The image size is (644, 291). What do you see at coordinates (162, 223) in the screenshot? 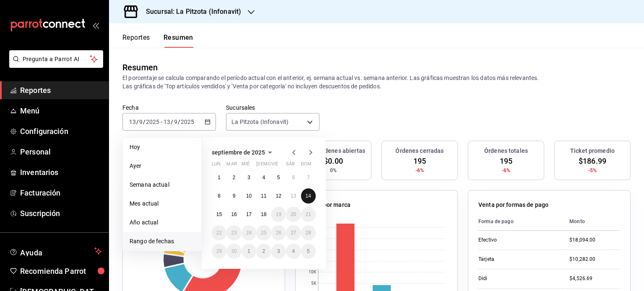
I see `span: Año actual` at bounding box center [162, 223].